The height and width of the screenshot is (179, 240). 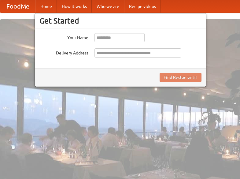 What do you see at coordinates (181, 77) in the screenshot?
I see `button: Find Restaurants!` at bounding box center [181, 77].